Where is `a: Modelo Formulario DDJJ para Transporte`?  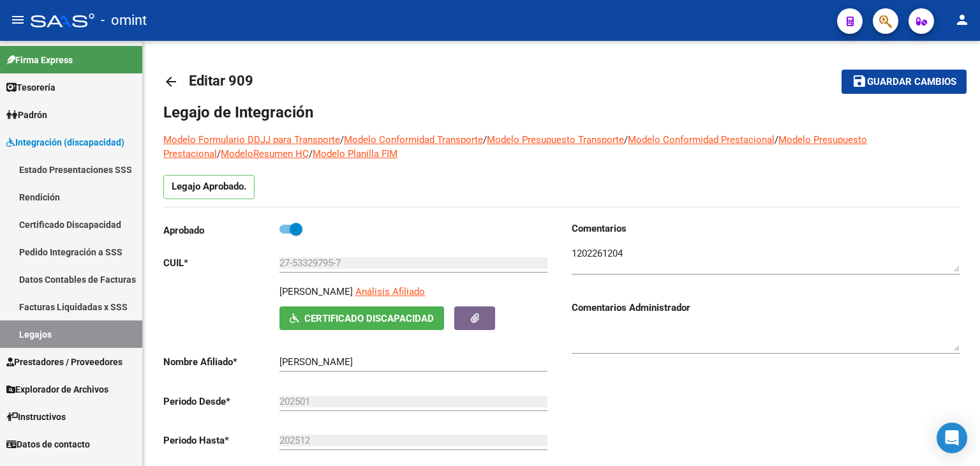 a: Modelo Formulario DDJJ para Transporte is located at coordinates (251, 139).